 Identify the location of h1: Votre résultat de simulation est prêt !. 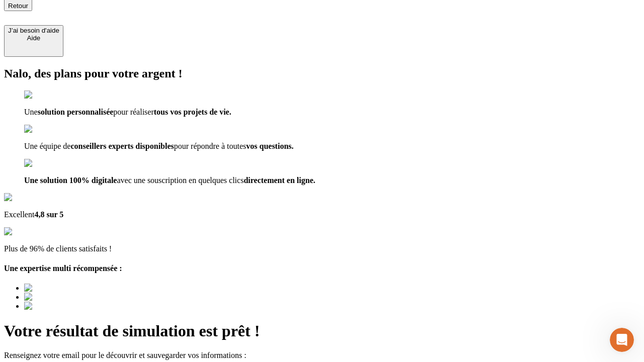
(322, 331).